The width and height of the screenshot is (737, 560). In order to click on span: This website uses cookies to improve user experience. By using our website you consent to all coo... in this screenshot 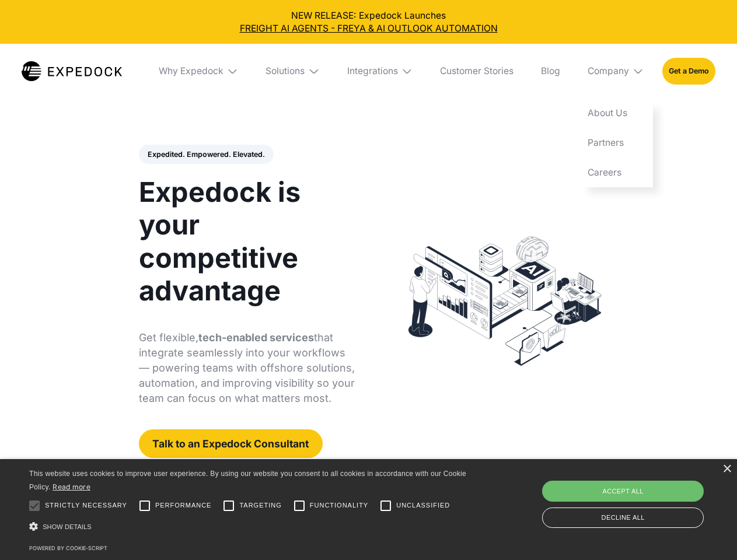, I will do `click(247, 480)`.